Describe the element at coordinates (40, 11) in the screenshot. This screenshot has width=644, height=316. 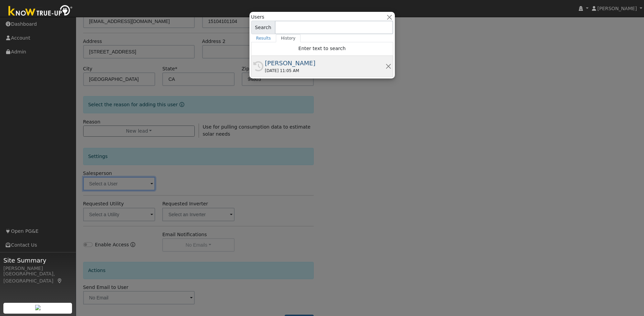
I see `img: Know True-Up` at that location.